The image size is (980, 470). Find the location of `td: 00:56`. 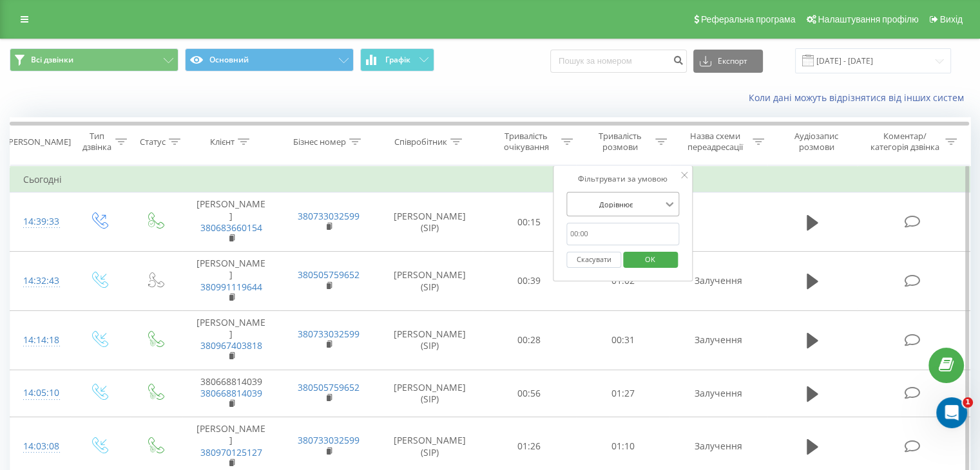

td: 00:56 is located at coordinates (529, 394).